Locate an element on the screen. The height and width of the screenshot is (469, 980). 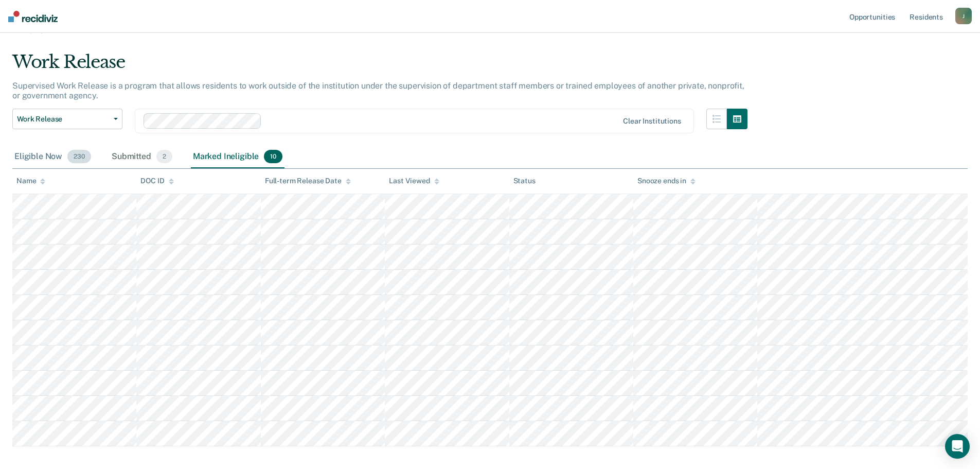
div: Submitted2 is located at coordinates (142, 157).